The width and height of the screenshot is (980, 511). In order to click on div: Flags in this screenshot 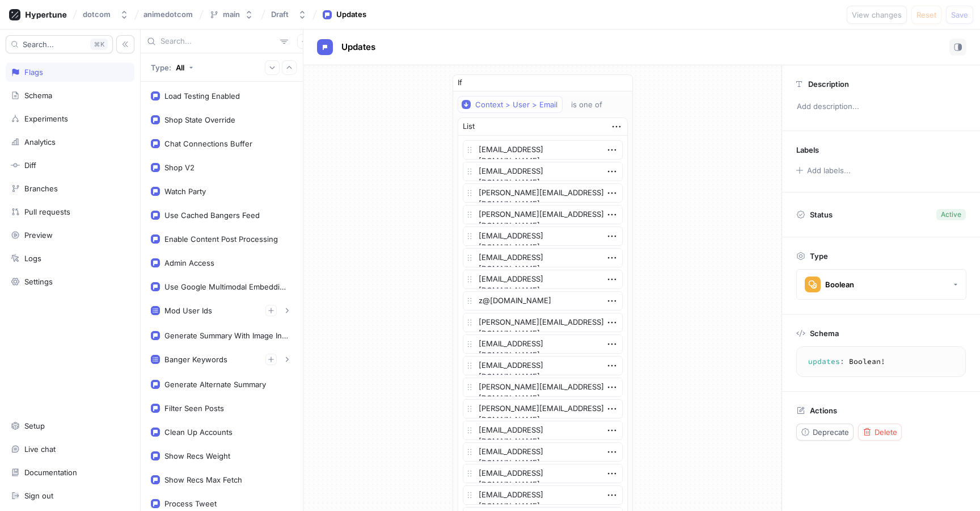, I will do `click(33, 72)`.